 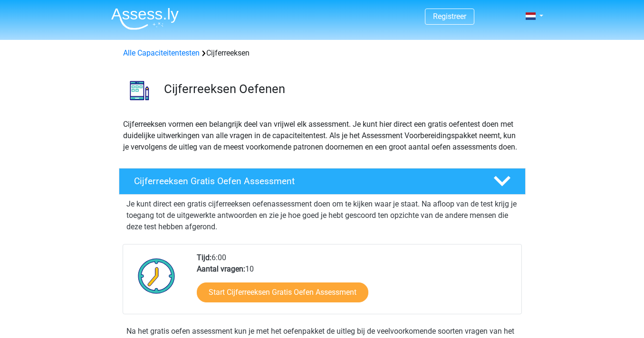 I want to click on p: Je kunt direct een gratis cijferreeksen oefenassessment doen om te kijken waar je staat. Na afloo..., so click(x=322, y=216).